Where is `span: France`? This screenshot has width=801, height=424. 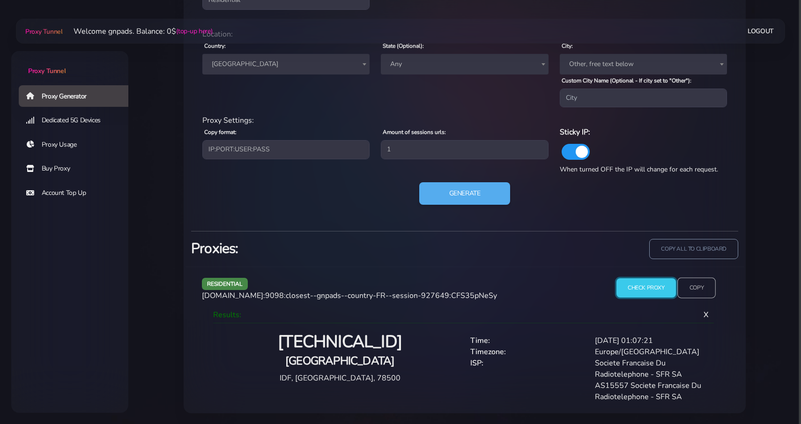 span: France is located at coordinates (286, 64).